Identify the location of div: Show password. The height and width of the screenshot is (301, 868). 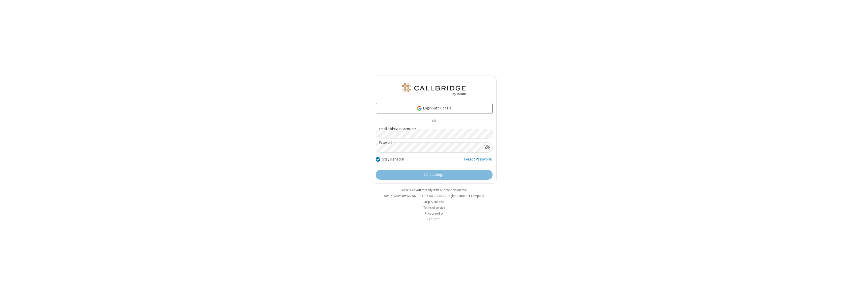
(487, 147).